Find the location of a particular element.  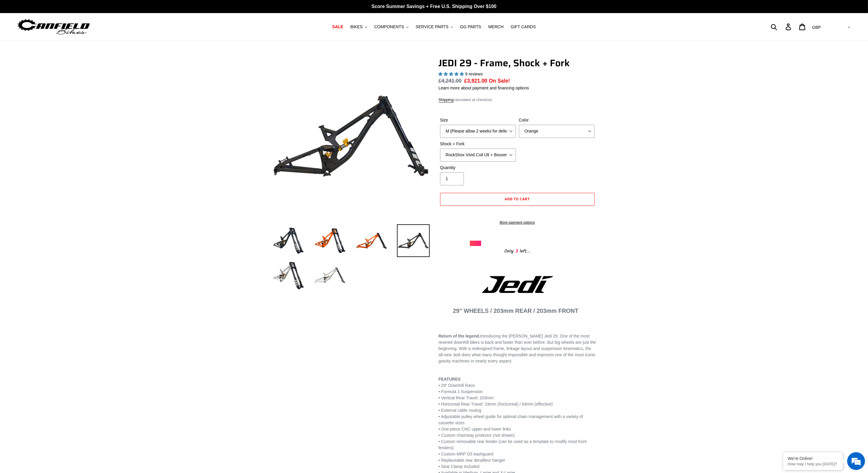

span: • Vertical Rear Travel: 203mm • Horizontal Rear Travel: 19mm (horizontal) / 64mm (effective) is located at coordinates (496, 401).